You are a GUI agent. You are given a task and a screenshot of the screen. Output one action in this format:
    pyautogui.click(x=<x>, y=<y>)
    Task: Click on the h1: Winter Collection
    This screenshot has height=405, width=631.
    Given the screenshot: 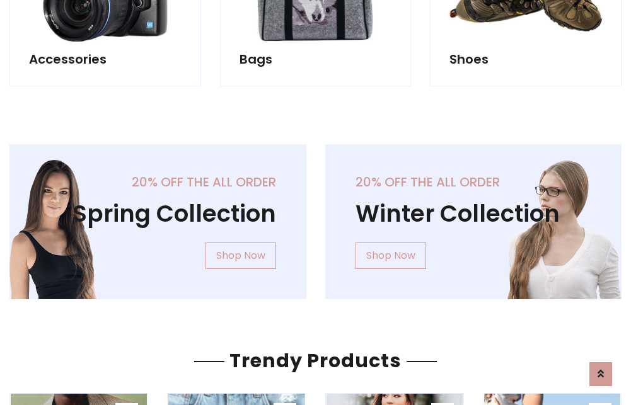 What is the action you would take?
    pyautogui.click(x=473, y=214)
    